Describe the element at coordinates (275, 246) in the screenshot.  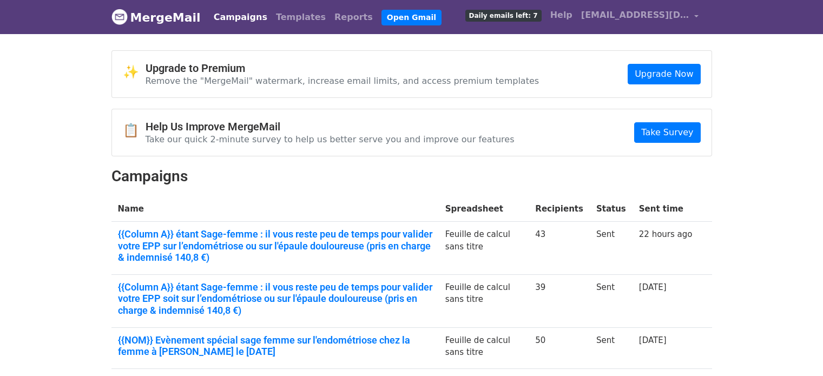
I see `a: {{Column A}} étant Sage-femme : il vous reste peu de temps pour valider votre EPP sur l’endométri...` at that location.